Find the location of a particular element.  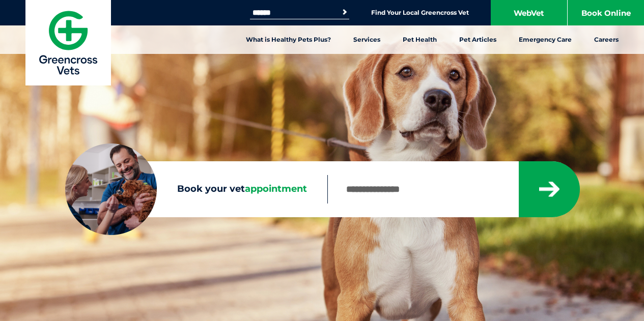

a: Emergency Care is located at coordinates (545, 39).